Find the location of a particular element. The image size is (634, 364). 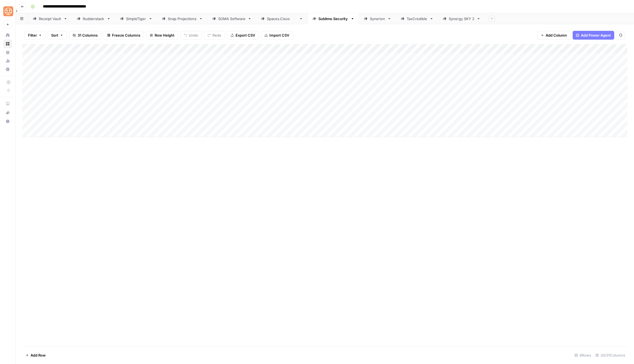

span: Export CSV is located at coordinates (245, 35).